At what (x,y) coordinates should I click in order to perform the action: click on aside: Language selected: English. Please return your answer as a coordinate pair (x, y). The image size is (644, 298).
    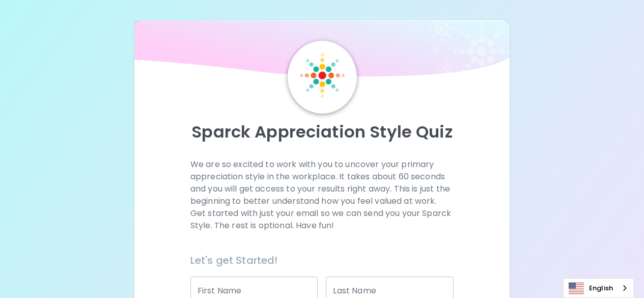
    Looking at the image, I should click on (599, 288).